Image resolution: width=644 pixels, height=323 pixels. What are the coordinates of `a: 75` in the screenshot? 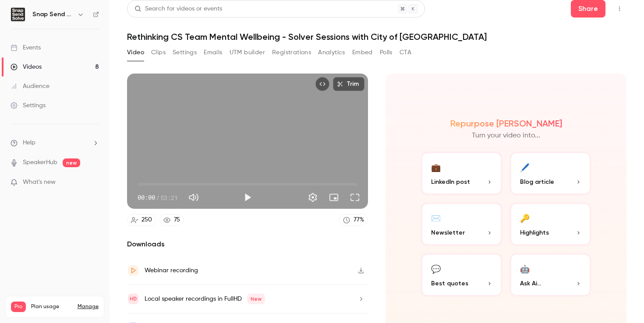 It's located at (172, 220).